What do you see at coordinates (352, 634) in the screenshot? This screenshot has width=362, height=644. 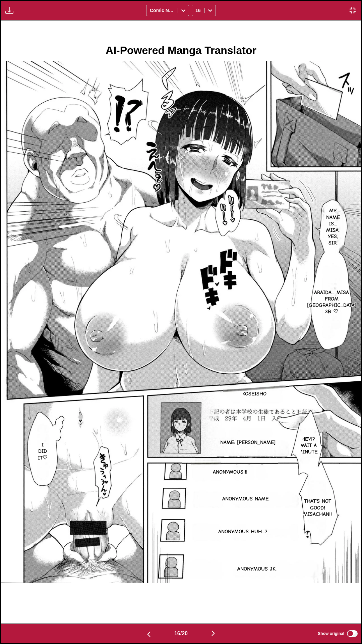 I see `input: Show original` at bounding box center [352, 634].